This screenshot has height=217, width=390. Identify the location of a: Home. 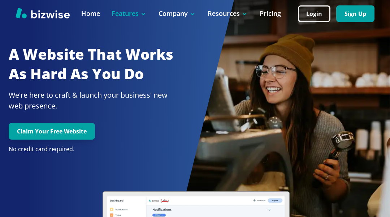
(91, 13).